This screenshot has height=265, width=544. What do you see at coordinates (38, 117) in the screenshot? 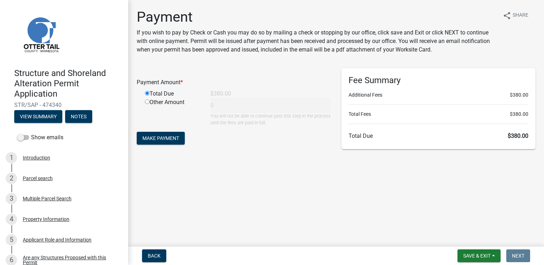
I see `wm-modal-confirm: Summary` at bounding box center [38, 117].